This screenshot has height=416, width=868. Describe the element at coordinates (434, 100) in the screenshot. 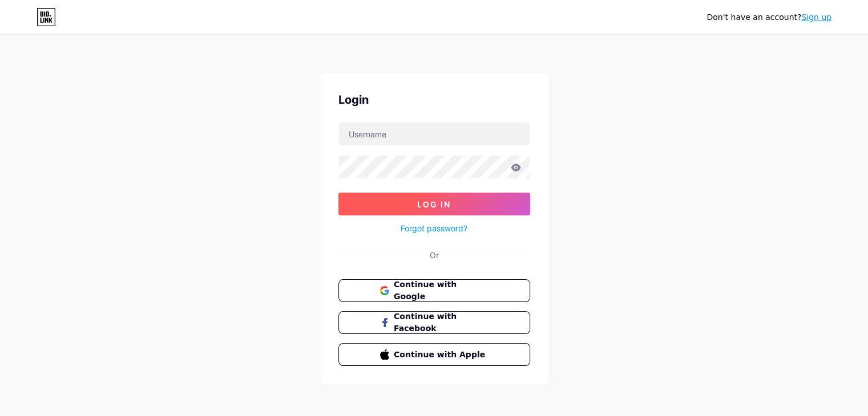

I see `div: Login` at that location.